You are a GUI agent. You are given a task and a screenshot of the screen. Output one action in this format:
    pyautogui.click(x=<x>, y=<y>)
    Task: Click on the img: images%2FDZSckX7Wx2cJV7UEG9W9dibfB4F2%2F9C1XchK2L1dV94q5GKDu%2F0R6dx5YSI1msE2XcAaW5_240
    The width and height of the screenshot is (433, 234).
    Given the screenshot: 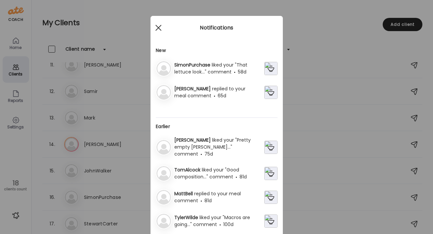 What is the action you would take?
    pyautogui.click(x=271, y=197)
    